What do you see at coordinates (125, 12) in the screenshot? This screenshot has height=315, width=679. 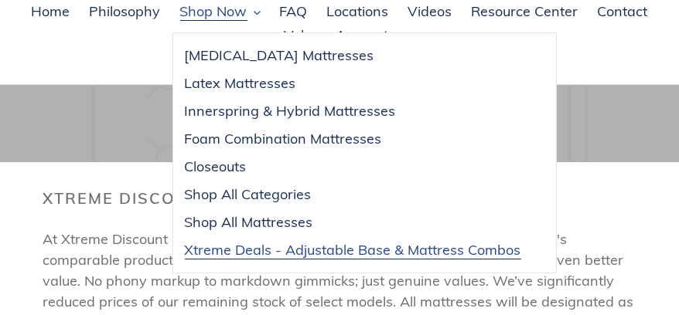 I see `a: Philosophy` at bounding box center [125, 12].